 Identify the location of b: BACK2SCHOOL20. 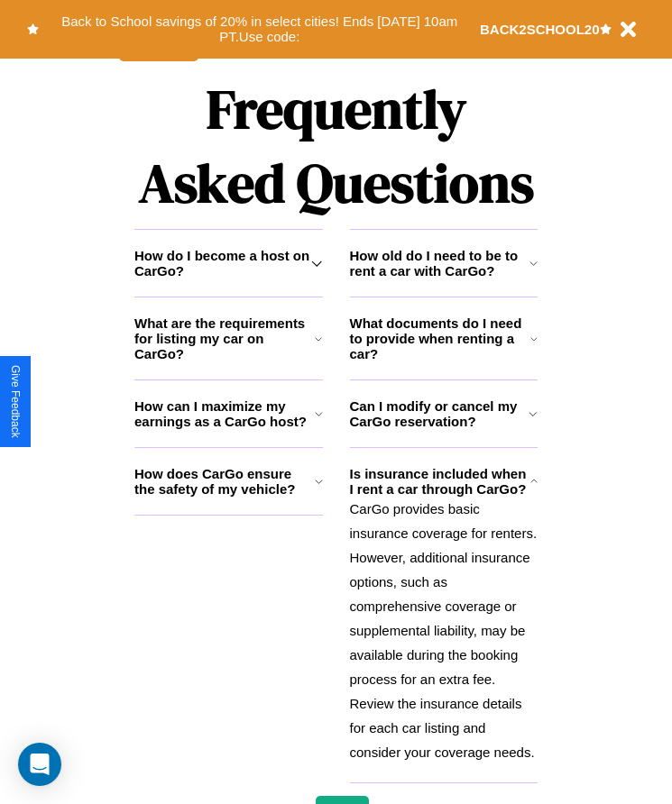
(540, 29).